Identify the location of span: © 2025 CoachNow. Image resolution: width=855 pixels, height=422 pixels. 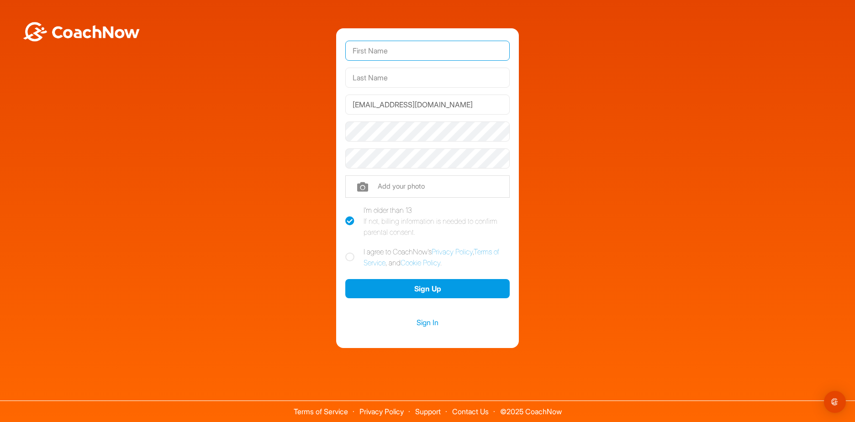
(531, 408).